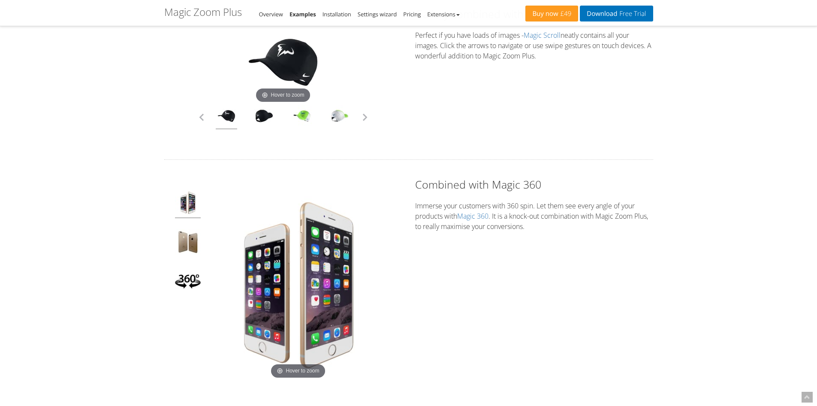  Describe the element at coordinates (473, 216) in the screenshot. I see `a: Magic 360` at that location.